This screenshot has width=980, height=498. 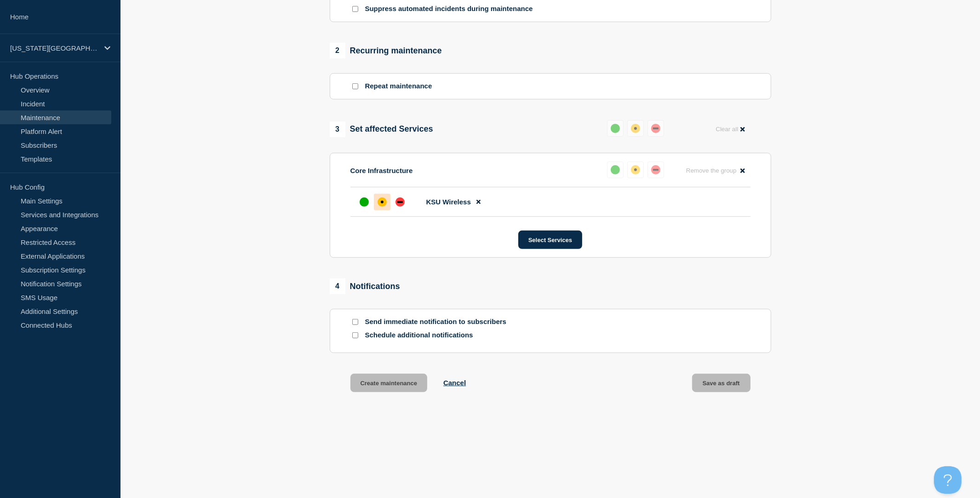 What do you see at coordinates (730, 129) in the screenshot?
I see `button: Clear all` at bounding box center [730, 129].